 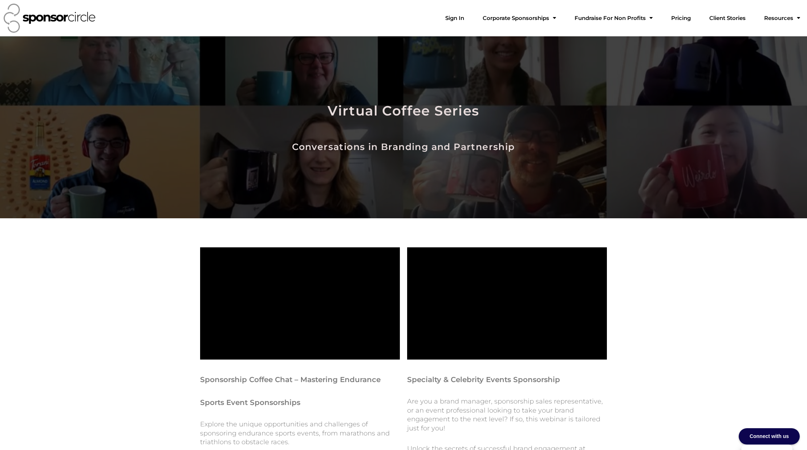 What do you see at coordinates (622, 18) in the screenshot?
I see `nav: Menu` at bounding box center [622, 18].